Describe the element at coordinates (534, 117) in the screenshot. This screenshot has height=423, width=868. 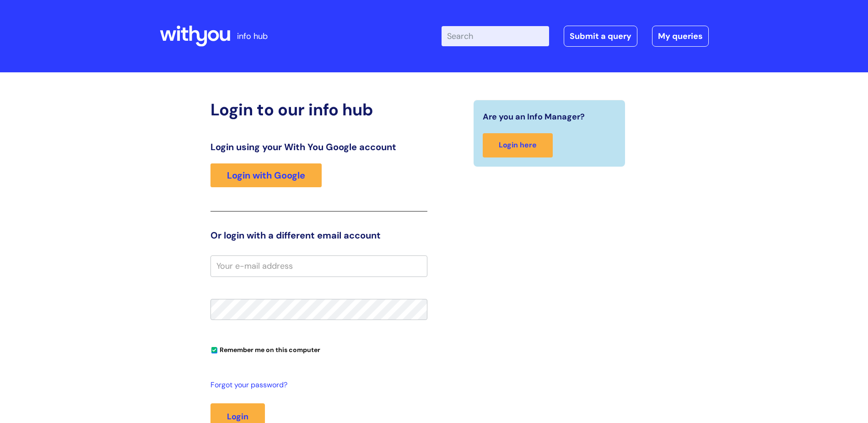
I see `span: Are you an Info Manager?` at that location.